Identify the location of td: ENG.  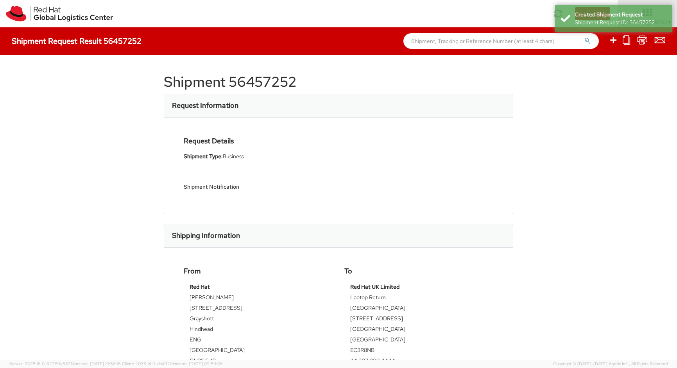
(258, 341).